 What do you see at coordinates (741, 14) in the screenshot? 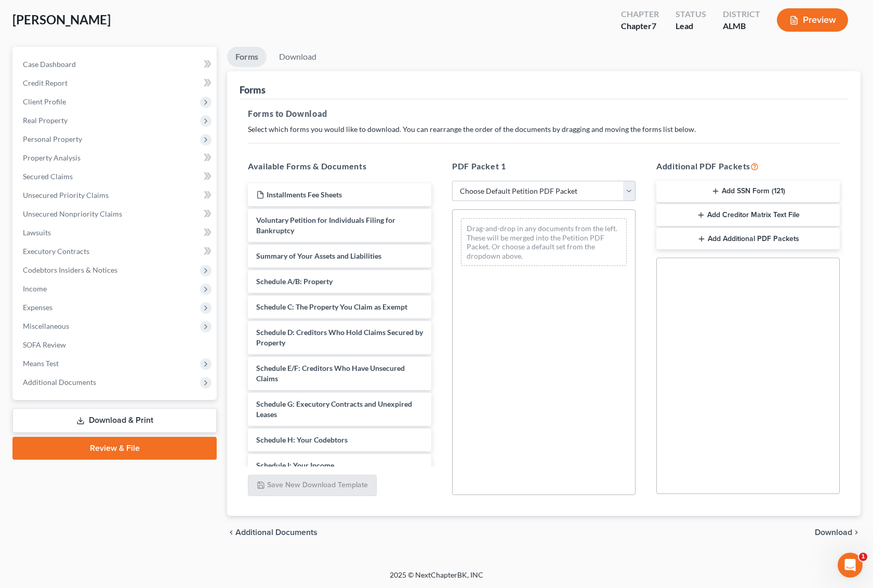
I see `div: District` at bounding box center [741, 14].